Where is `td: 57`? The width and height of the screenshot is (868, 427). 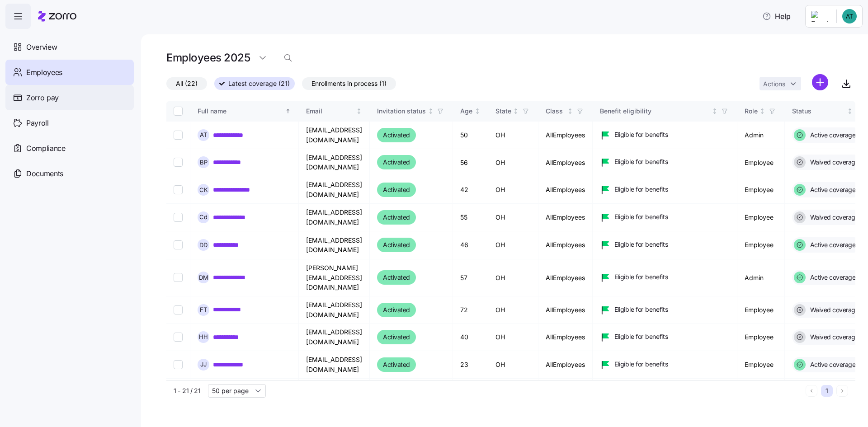
td: 57 is located at coordinates (470, 278).